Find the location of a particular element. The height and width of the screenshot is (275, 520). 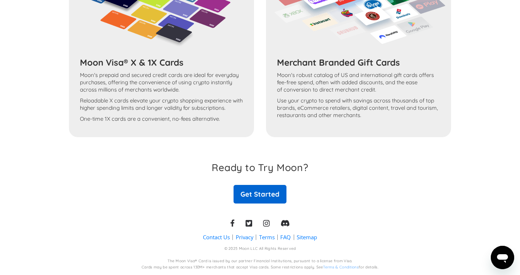

a: Contact Us is located at coordinates (216, 237).